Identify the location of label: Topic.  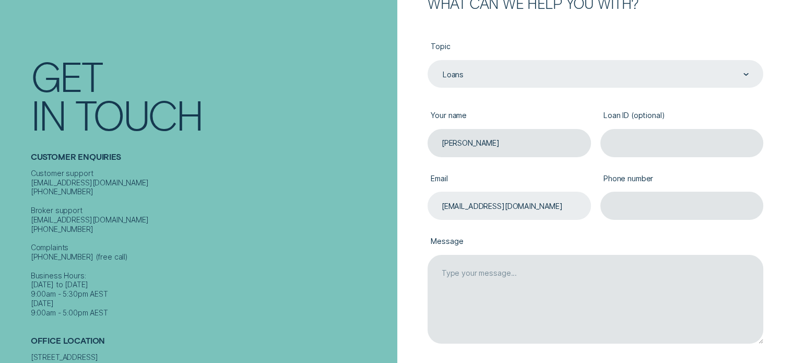
(595, 47).